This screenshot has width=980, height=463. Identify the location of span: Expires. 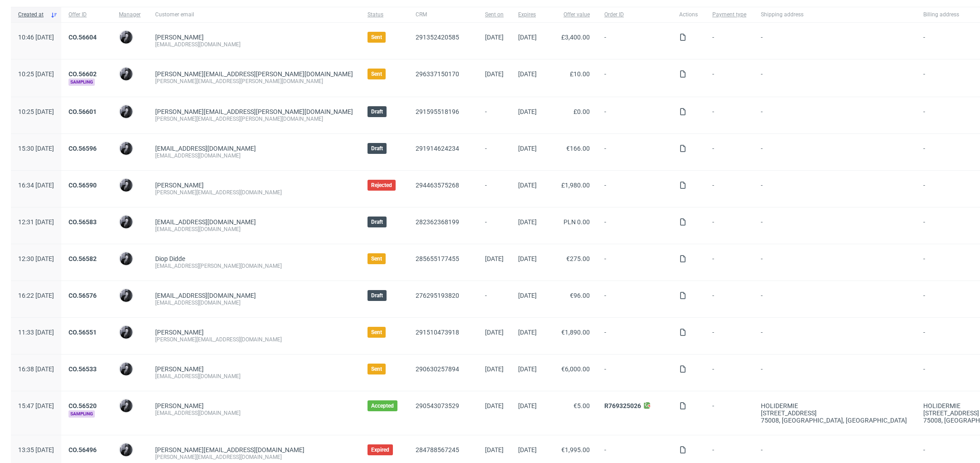
(527, 14).